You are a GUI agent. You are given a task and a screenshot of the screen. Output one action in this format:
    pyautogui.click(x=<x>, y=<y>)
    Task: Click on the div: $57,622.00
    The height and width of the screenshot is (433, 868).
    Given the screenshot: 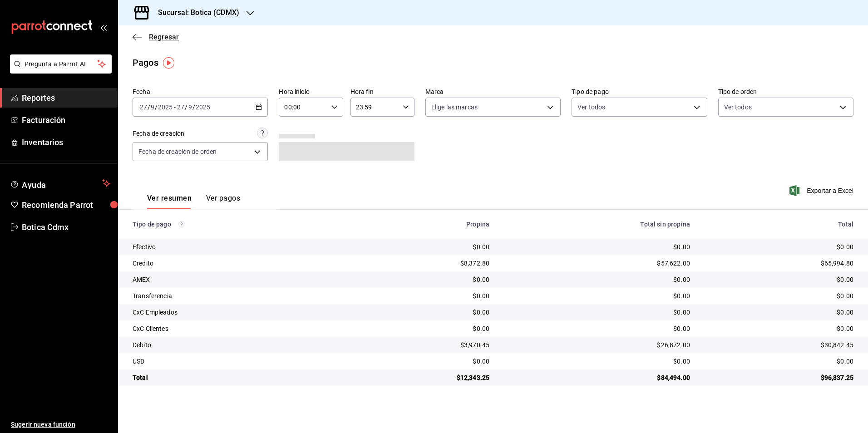 What is the action you would take?
    pyautogui.click(x=597, y=264)
    